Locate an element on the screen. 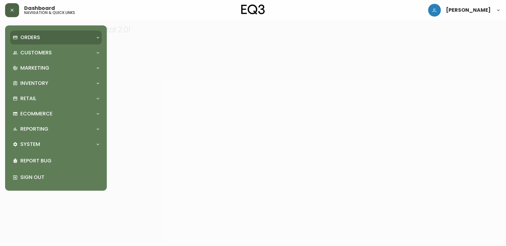  p: Customers is located at coordinates (36, 53).